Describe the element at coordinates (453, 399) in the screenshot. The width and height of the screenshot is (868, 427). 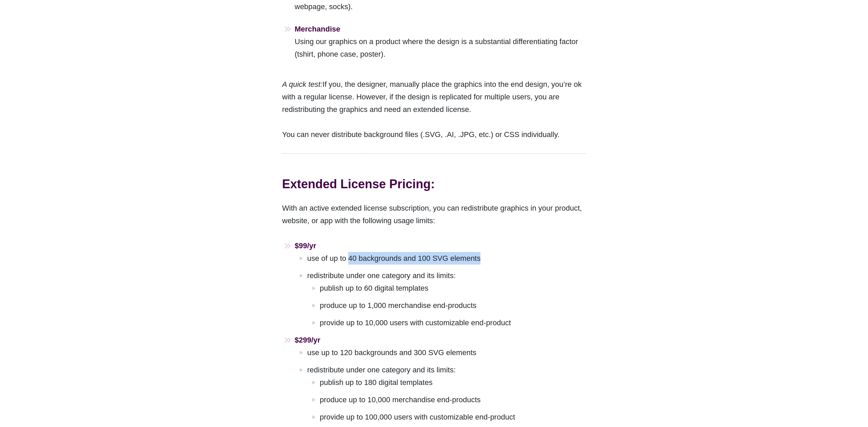
I see `li: produce up to 10,000 merchandise end-products` at that location.